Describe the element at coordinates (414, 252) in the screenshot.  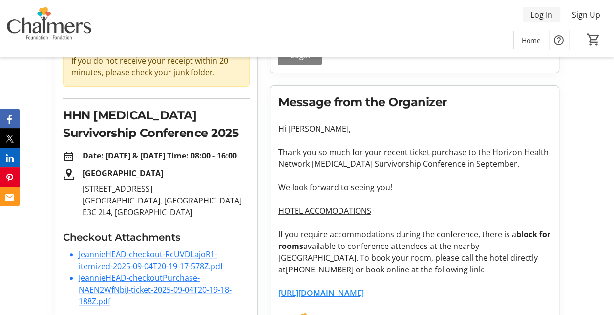
I see `p: If you require accommodations during the conference, there is a available to conference attendees...` at that location.